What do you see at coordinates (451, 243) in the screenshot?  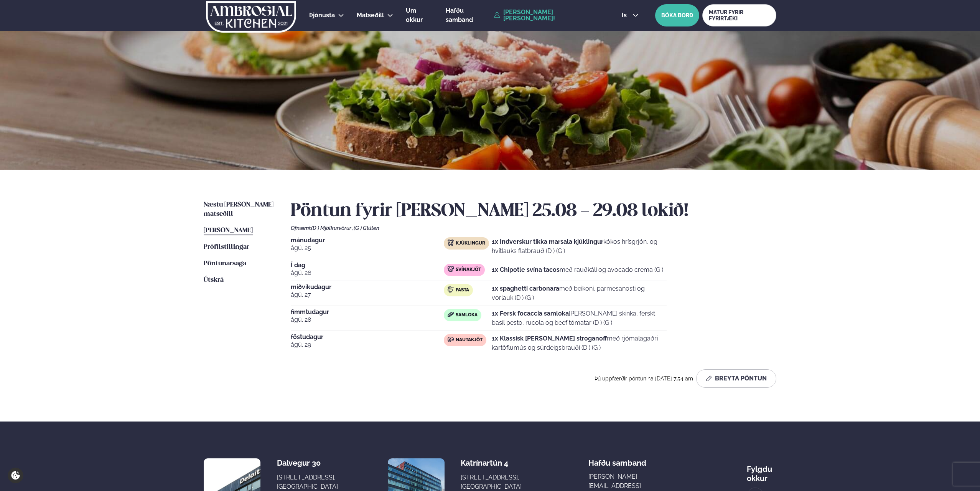 I see `img: chicken.svg` at bounding box center [451, 243].